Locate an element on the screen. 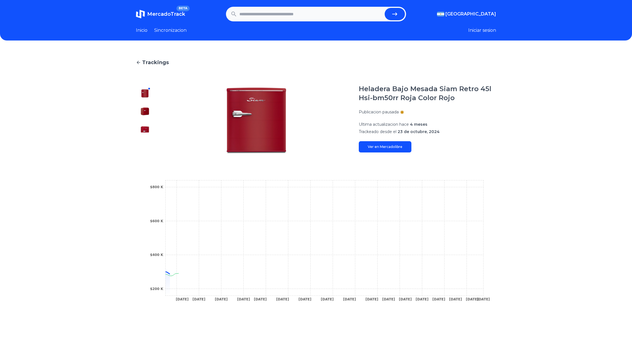  a: MercadoTrackBETA is located at coordinates (161, 14).